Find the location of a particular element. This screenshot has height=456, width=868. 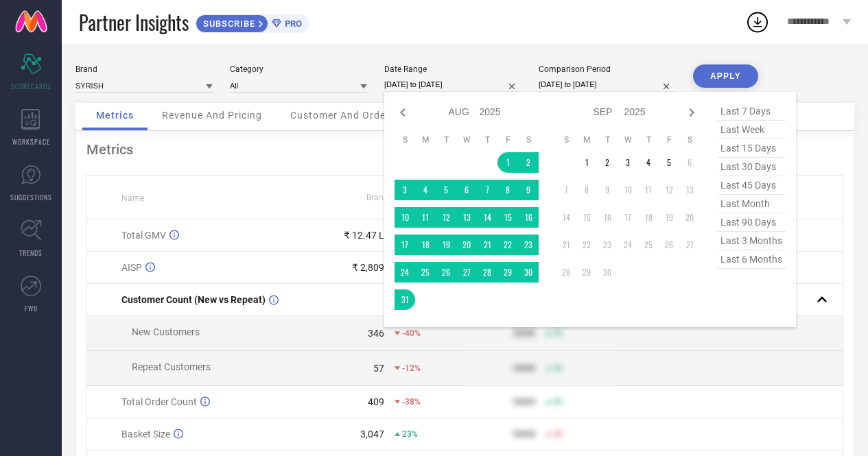

input: Select comparison period is located at coordinates (608, 84).